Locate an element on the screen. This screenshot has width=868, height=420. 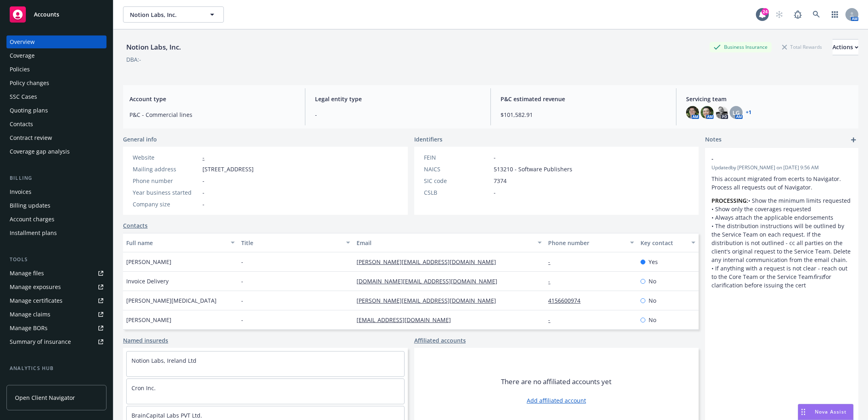
a: Installment plans is located at coordinates (57, 233).